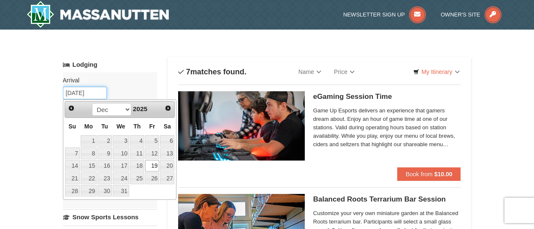 Image resolution: width=534 pixels, height=229 pixels. I want to click on a: Massanutten Resort, so click(98, 14).